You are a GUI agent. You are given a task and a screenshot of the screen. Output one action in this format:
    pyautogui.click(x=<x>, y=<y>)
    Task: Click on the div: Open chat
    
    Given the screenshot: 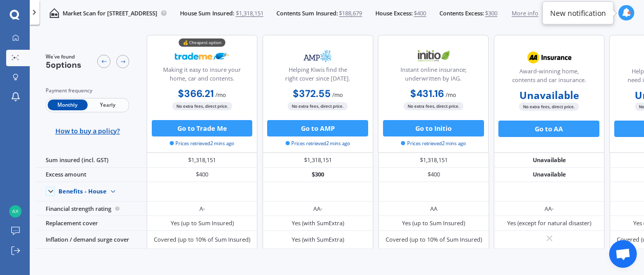 What is the action you would take?
    pyautogui.click(x=623, y=254)
    